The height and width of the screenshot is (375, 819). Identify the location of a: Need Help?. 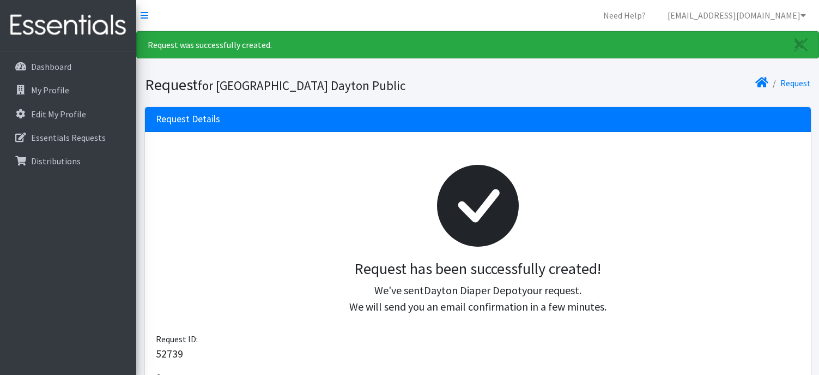
(625, 15).